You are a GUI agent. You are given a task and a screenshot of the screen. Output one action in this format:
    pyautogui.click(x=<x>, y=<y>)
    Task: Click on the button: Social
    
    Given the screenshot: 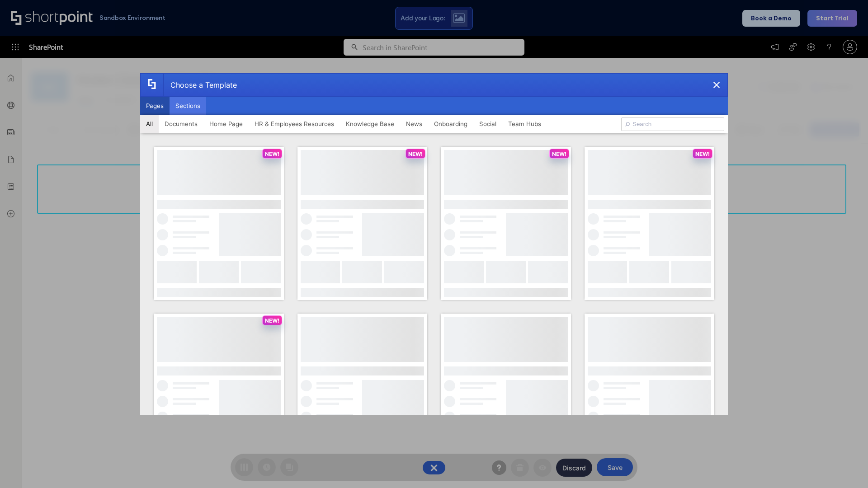 What is the action you would take?
    pyautogui.click(x=487, y=124)
    